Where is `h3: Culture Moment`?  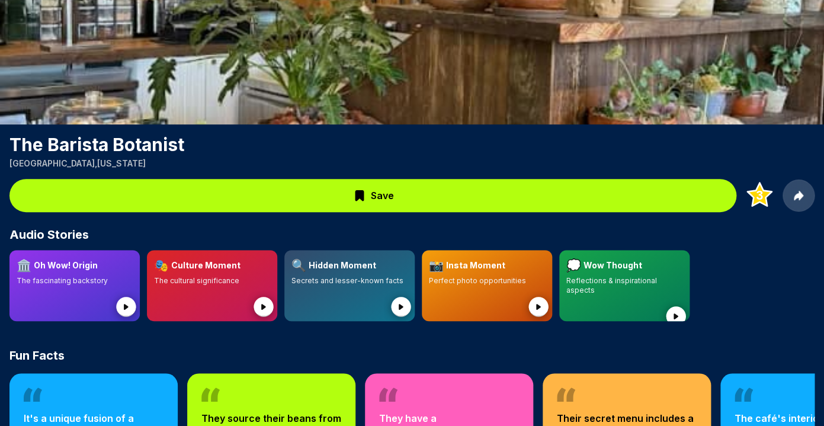
h3: Culture Moment is located at coordinates (206, 265).